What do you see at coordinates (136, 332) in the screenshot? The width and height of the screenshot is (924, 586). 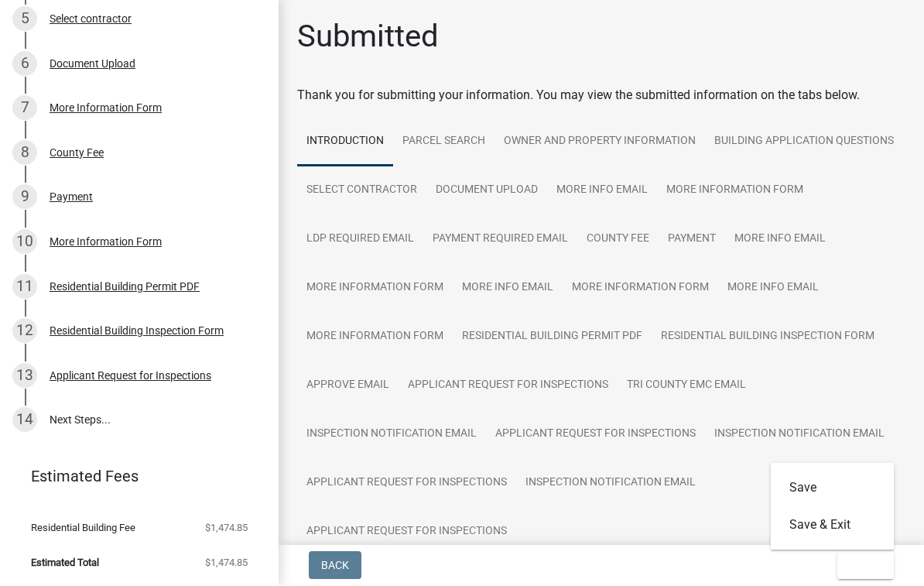 I see `div: Residential Building Inspection Form` at bounding box center [136, 332].